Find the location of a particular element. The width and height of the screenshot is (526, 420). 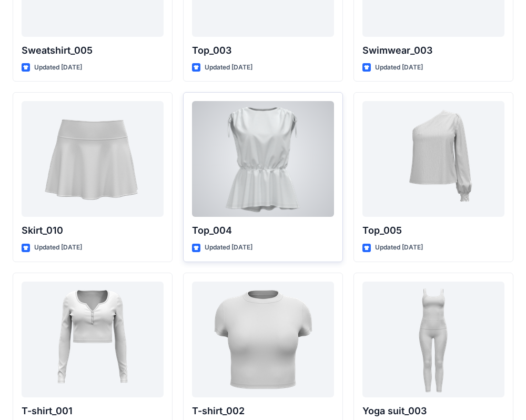

a: Skirt_010 is located at coordinates (93, 159).